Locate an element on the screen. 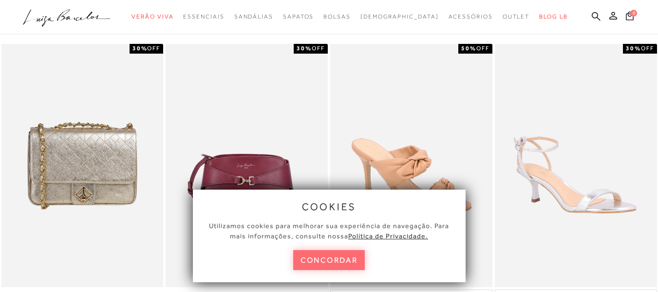 Image resolution: width=658 pixels, height=292 pixels. img: MULE DE SALTO ALTO EM COURO BEGE COM LAÇOS is located at coordinates (411, 165).